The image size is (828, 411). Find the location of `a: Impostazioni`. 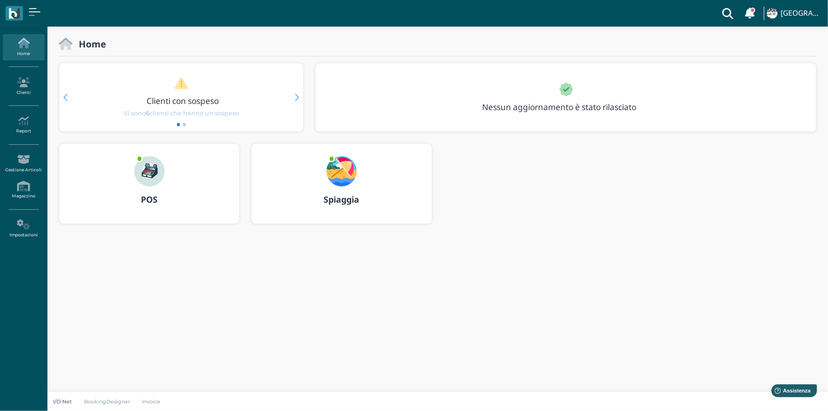

a: Impostazioni is located at coordinates (23, 228).